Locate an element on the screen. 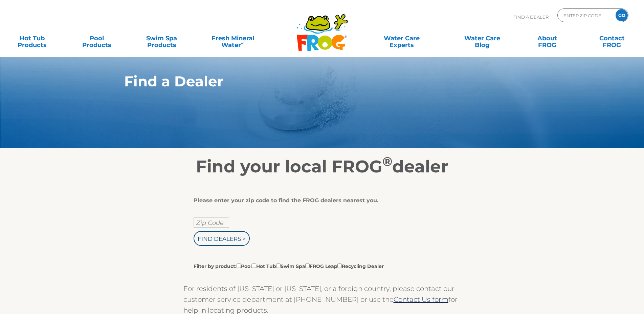 This screenshot has height=314, width=644. a: AboutFROG is located at coordinates (547, 38).